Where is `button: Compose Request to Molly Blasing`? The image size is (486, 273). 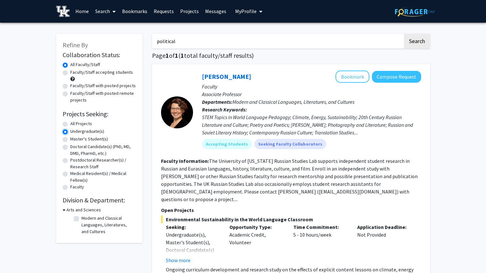
button: Compose Request to Molly Blasing is located at coordinates (397, 77).